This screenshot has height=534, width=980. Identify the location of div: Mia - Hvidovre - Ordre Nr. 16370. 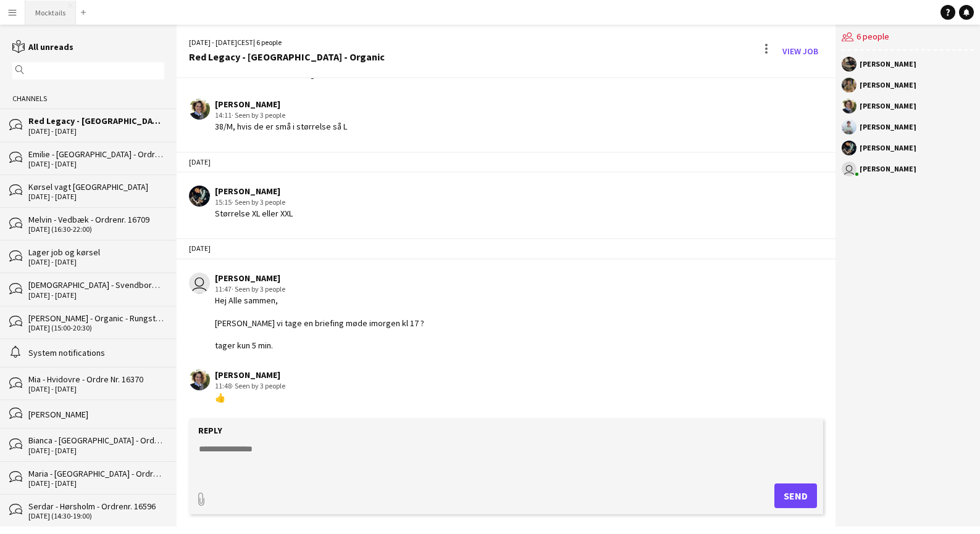
(96, 379).